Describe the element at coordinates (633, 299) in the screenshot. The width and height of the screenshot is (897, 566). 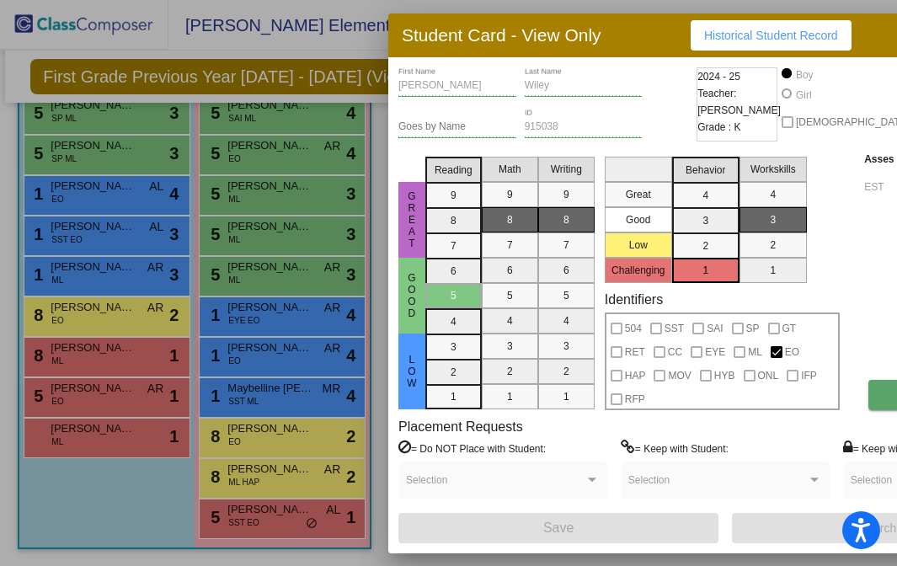
I see `label: Identifiers` at that location.